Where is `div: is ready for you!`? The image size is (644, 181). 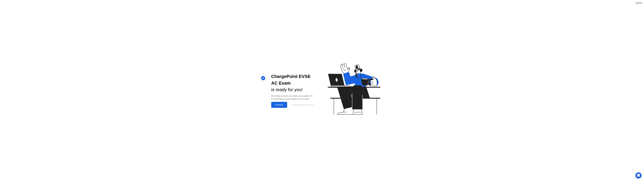
div: is ready for you! is located at coordinates (295, 89).